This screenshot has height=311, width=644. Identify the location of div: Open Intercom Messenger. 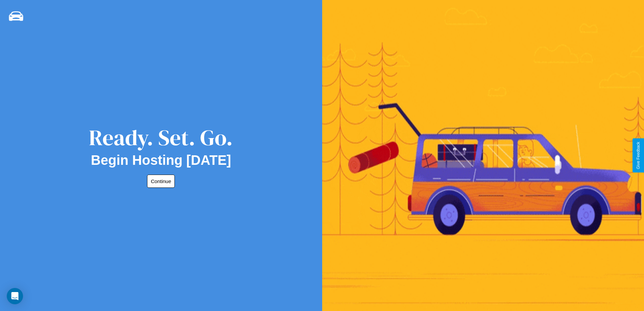
(14, 296).